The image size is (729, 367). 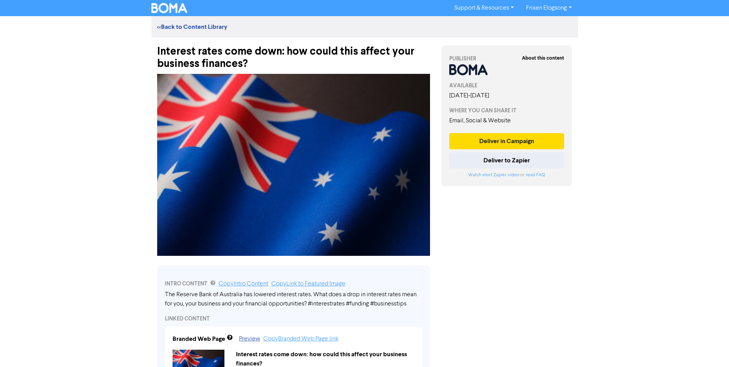 I want to click on a: <<Back to Content Library, so click(x=192, y=27).